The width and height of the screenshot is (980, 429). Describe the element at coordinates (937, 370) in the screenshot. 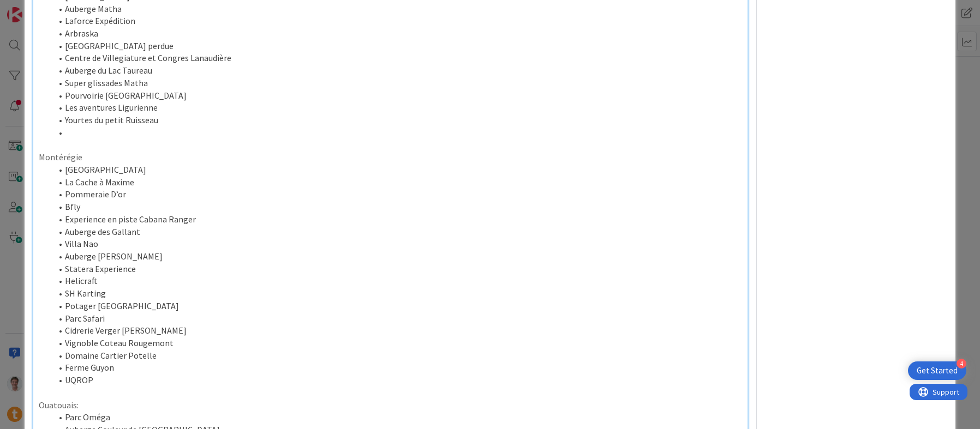

I see `div: Get Started` at that location.